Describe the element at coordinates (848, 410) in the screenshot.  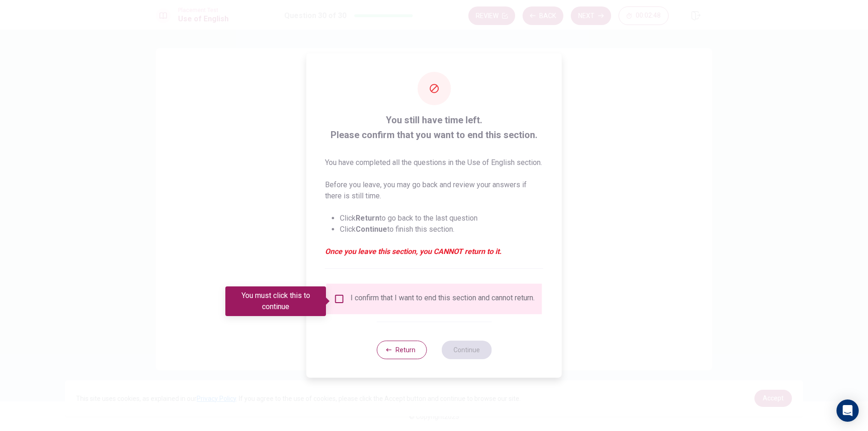
I see `div: Open Intercom Messenger` at that location.